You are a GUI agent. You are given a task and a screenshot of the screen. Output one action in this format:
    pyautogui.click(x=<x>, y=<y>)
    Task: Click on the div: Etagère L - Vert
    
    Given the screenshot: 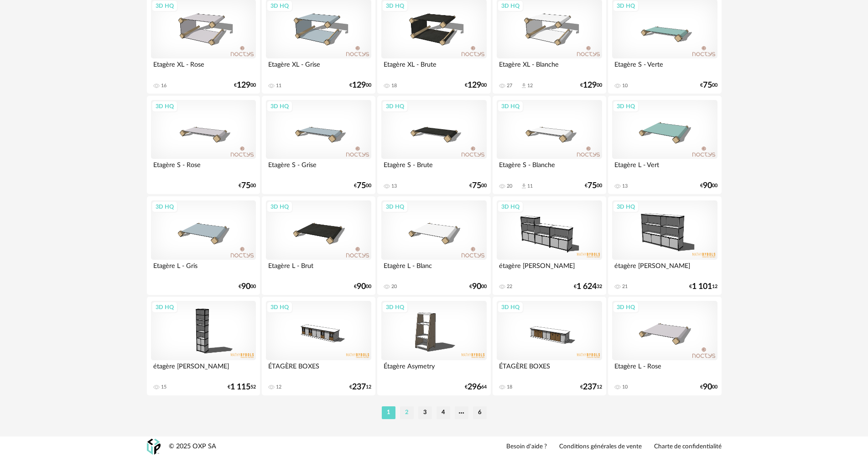 What is the action you would take?
    pyautogui.click(x=665, y=168)
    